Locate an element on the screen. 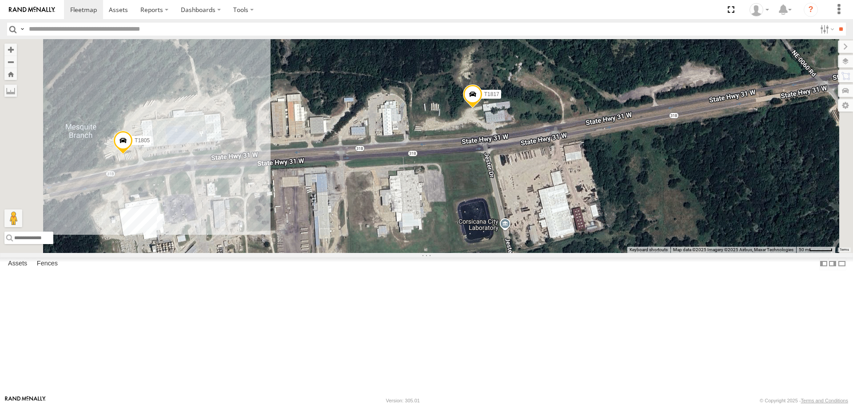 The image size is (853, 405). label: Dock Summary Table to the Right is located at coordinates (833, 264).